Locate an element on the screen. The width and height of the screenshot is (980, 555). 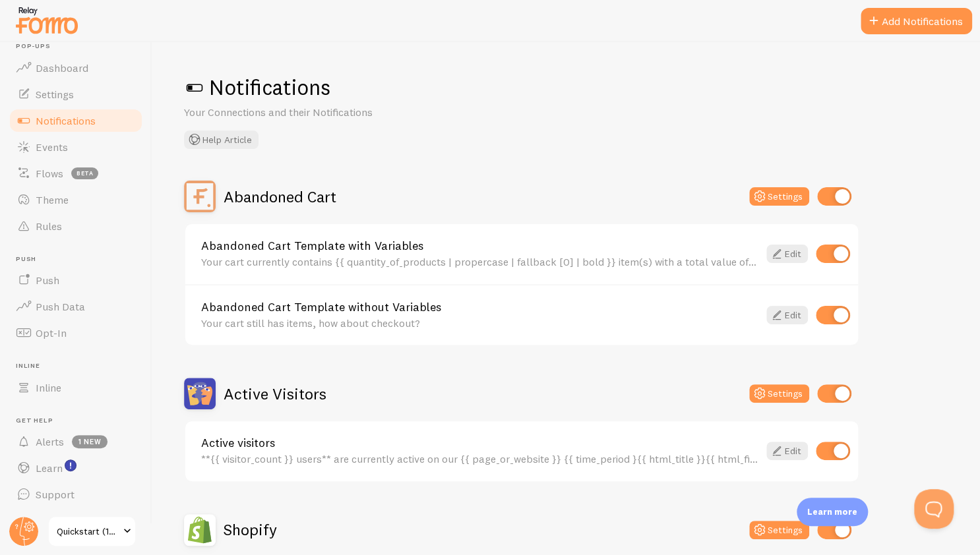
a: Inline is located at coordinates (76, 388).